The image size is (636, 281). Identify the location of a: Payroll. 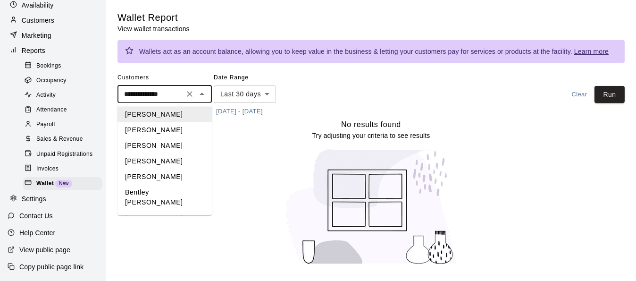
(64, 124).